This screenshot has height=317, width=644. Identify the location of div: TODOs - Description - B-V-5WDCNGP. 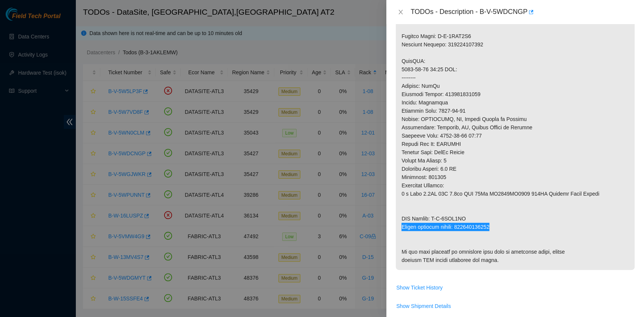
(523, 12).